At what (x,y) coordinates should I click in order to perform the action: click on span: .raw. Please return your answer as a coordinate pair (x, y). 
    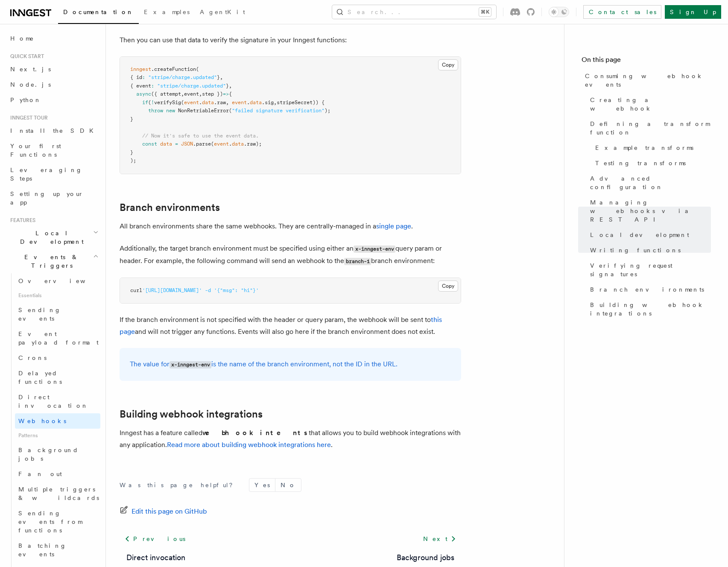
    Looking at the image, I should click on (220, 103).